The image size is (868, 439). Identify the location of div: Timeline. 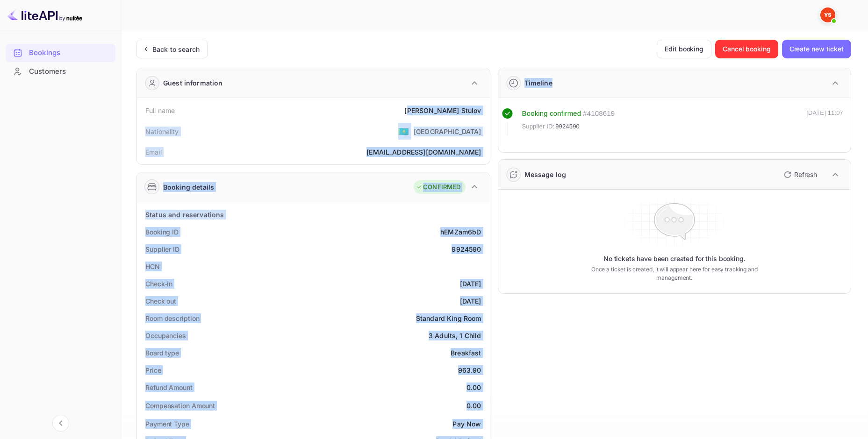
(539, 83).